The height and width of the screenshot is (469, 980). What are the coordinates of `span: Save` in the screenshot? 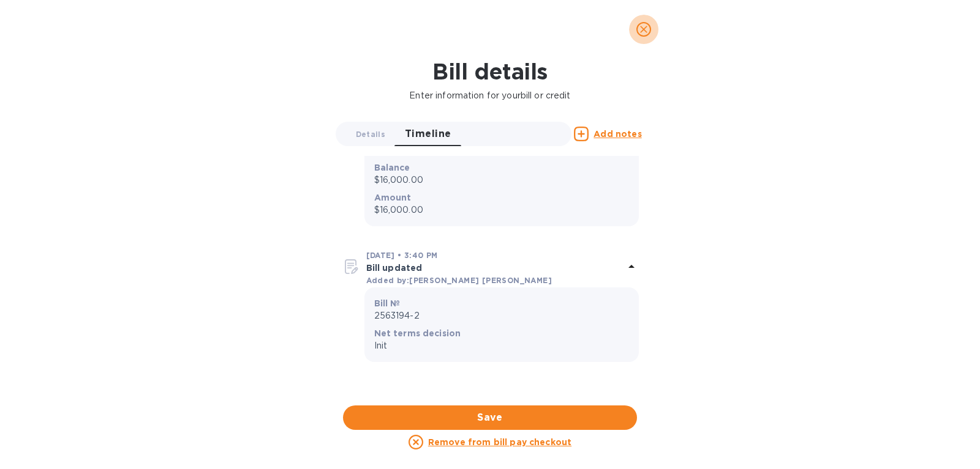 It's located at (490, 418).